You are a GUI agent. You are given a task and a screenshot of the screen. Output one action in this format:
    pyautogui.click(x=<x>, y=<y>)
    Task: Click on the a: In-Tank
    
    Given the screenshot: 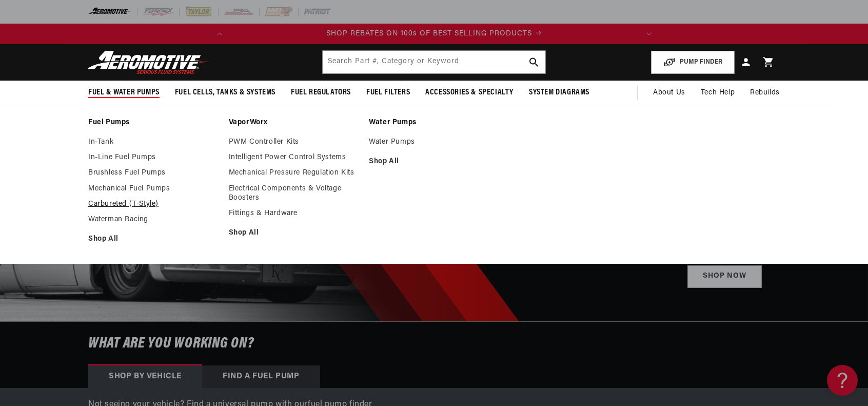 What is the action you would take?
    pyautogui.click(x=153, y=142)
    